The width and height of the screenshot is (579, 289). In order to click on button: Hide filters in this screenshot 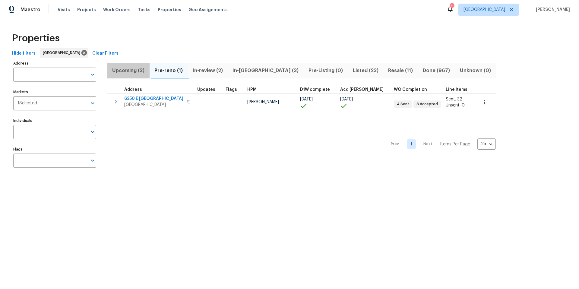, I will do `click(24, 53)`.